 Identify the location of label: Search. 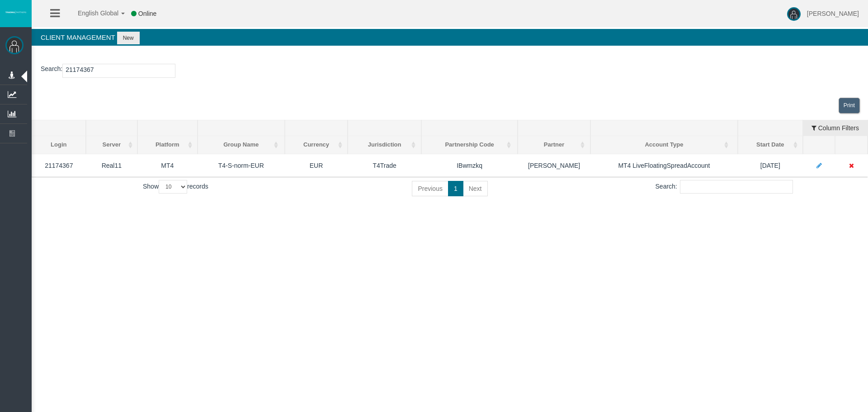
(51, 69).